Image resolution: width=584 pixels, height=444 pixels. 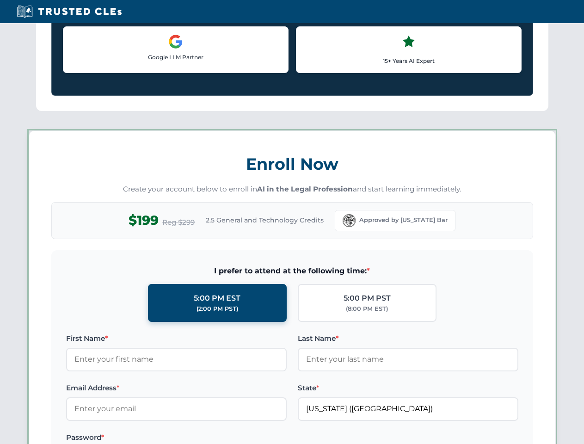 I want to click on span: $199, so click(x=143, y=220).